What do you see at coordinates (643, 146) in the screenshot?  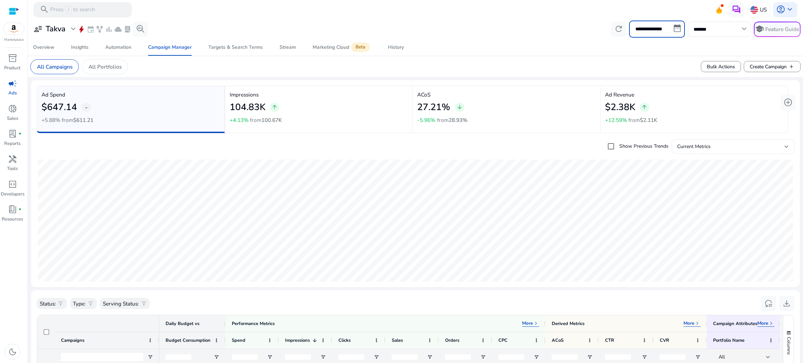 I see `label: Show Previous Trends` at bounding box center [643, 146].